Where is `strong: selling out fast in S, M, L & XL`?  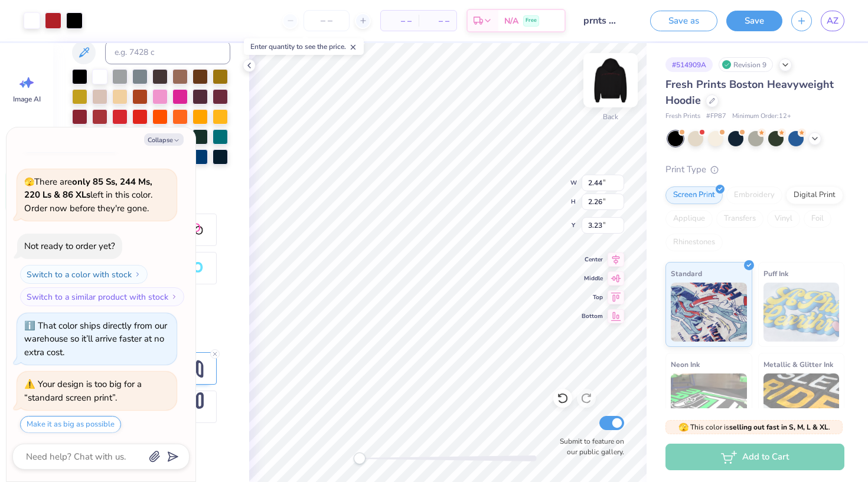 strong: selling out fast in S, M, L & XL is located at coordinates (779, 427).